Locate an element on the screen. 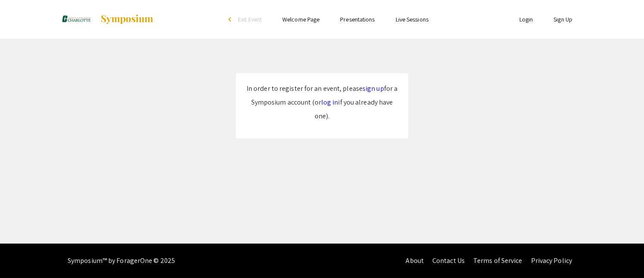 This screenshot has height=278, width=644. a: Terms of Service is located at coordinates (498, 260).